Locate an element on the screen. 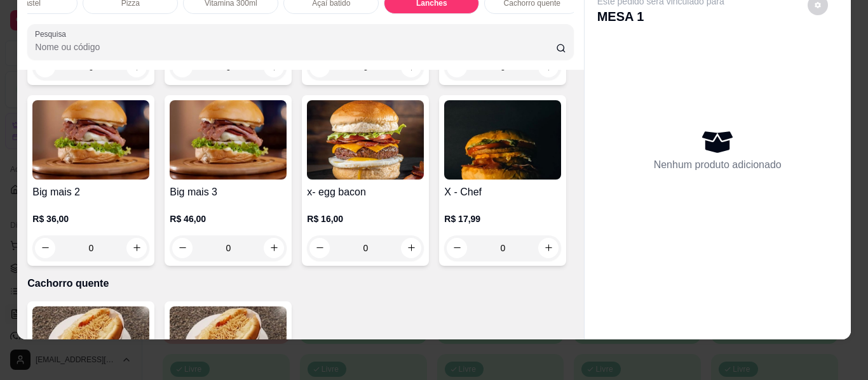  h4: X - Chef is located at coordinates (503, 193).